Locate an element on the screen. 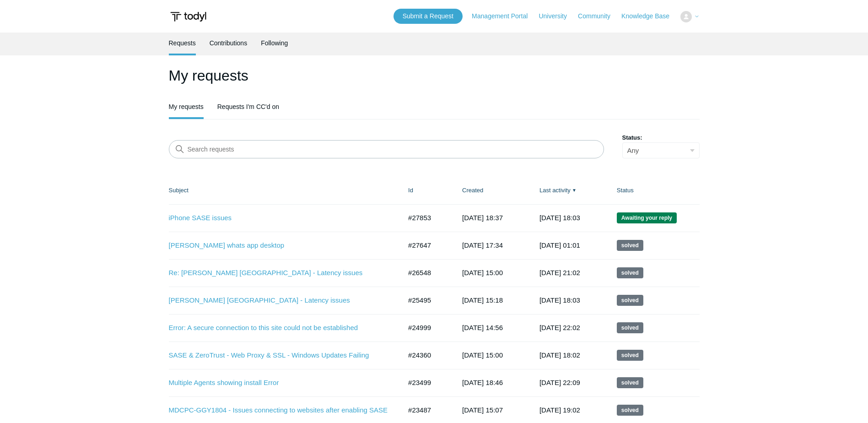  a: Multiple Agents showing install Error is located at coordinates (278, 383).